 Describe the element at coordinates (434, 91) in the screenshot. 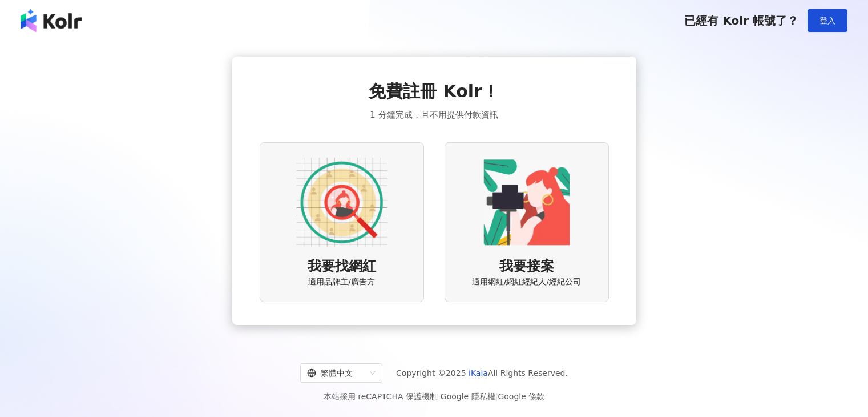

I see `span: 免費註冊 Kolr！` at that location.